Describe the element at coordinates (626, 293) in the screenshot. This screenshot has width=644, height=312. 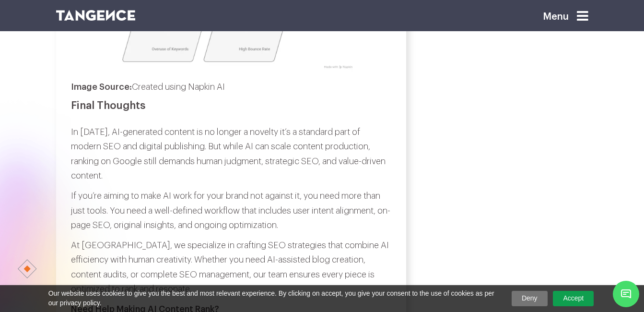
I see `span: Chat Widget` at that location.